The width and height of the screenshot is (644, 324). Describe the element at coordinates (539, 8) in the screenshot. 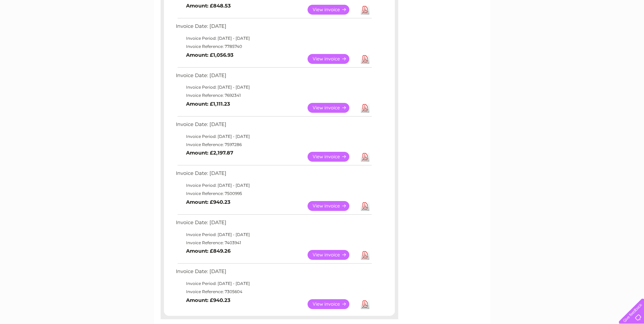

I see `span: 0333 014 3131` at that location.